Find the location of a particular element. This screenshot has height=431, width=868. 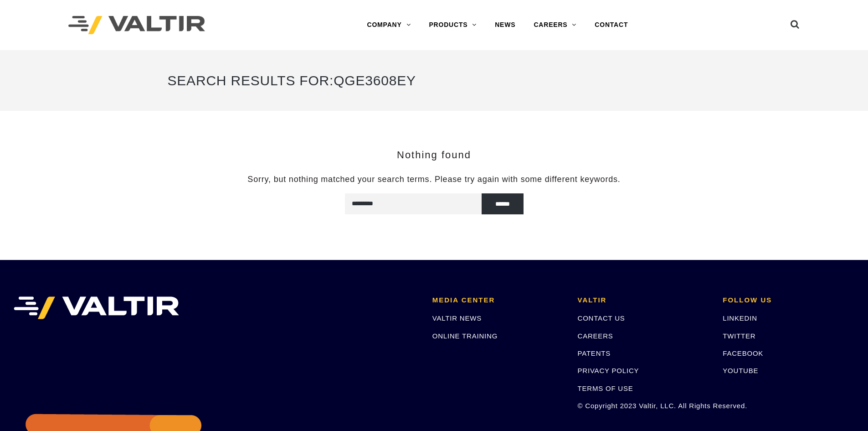

p: Sorry, but nothing matched your search terms. Please try again with some different keywords. is located at coordinates (434, 179).